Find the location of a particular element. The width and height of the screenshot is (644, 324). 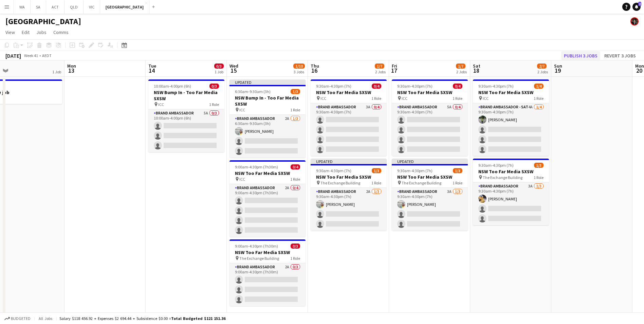

div: 9:30am-4:30pm (7h)0/4NSW Too Far Media SXSW ICC1 RoleBrand Ambassador3A0/49:30am-4:30pm (7h) is located at coordinates (349, 117).